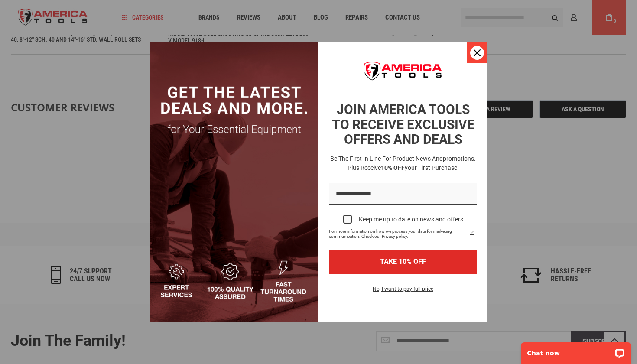  Describe the element at coordinates (477, 53) in the screenshot. I see `svg: close icon` at that location.